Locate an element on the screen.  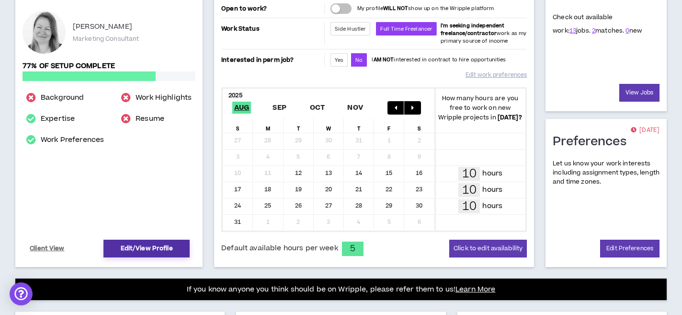
span: No is located at coordinates (359, 60).